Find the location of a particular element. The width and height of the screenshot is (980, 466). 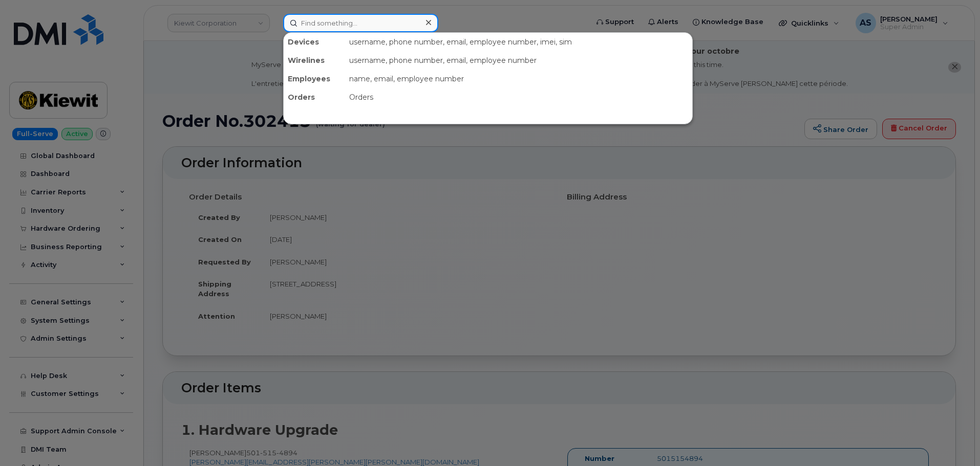

div: Wirelines is located at coordinates (314, 61).